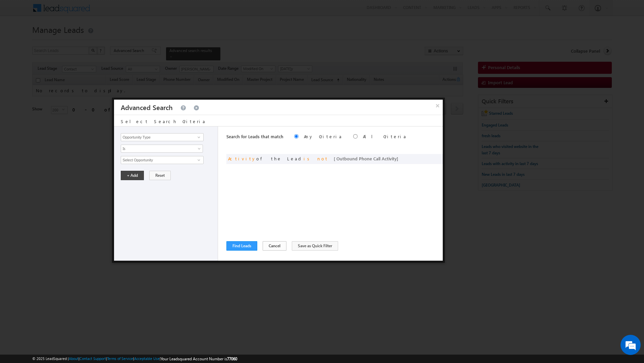 Image resolution: width=644 pixels, height=363 pixels. What do you see at coordinates (199, 358) in the screenshot?
I see `span: Your Leadsquared Account Number is` at bounding box center [199, 358].